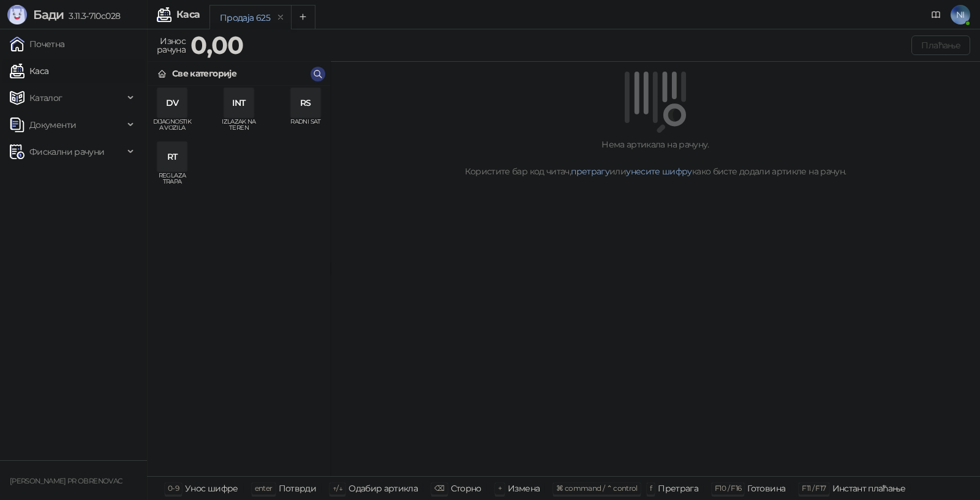 The image size is (980, 500). I want to click on span: REGLAZA TRAPA, so click(172, 182).